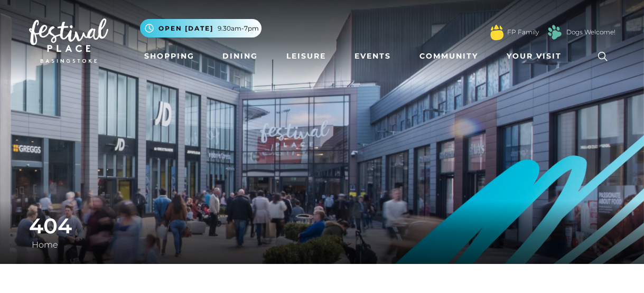 The width and height of the screenshot is (644, 293). Describe the element at coordinates (522, 32) in the screenshot. I see `a: FP Family` at that location.